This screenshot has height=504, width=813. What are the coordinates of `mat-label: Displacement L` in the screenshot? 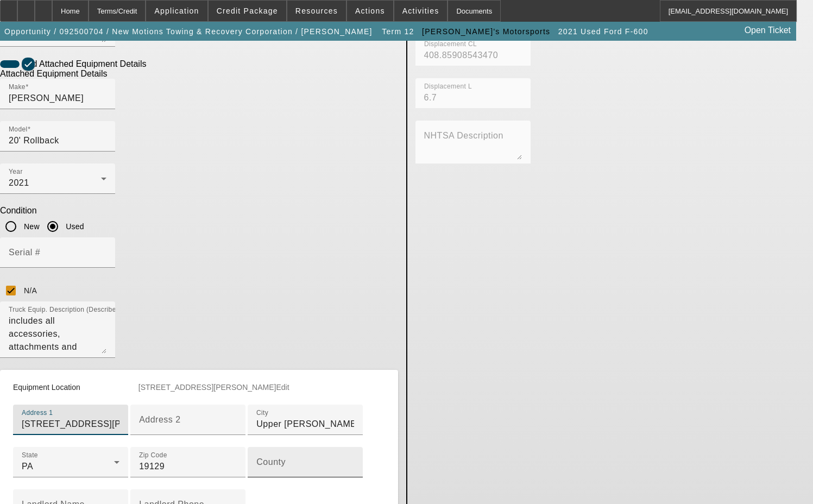 It's located at (448, 86).